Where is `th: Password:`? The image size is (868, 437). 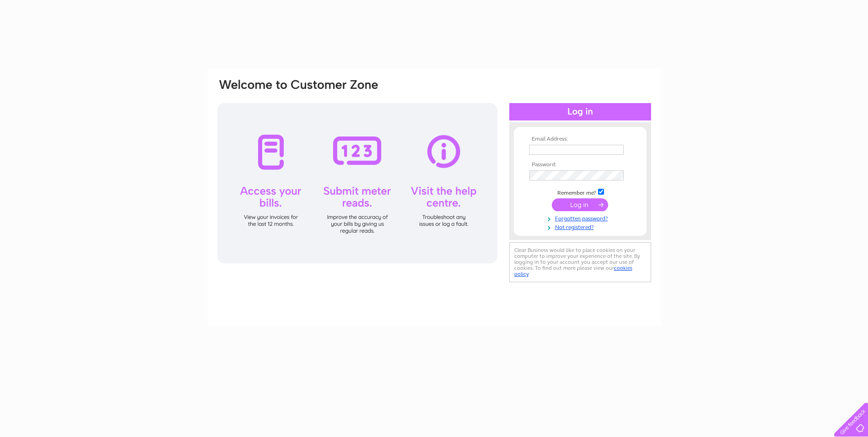 th: Password: is located at coordinates (580, 165).